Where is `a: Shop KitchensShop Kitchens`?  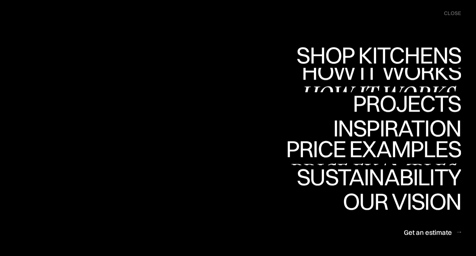 a: Shop KitchensShop Kitchens is located at coordinates (377, 55).